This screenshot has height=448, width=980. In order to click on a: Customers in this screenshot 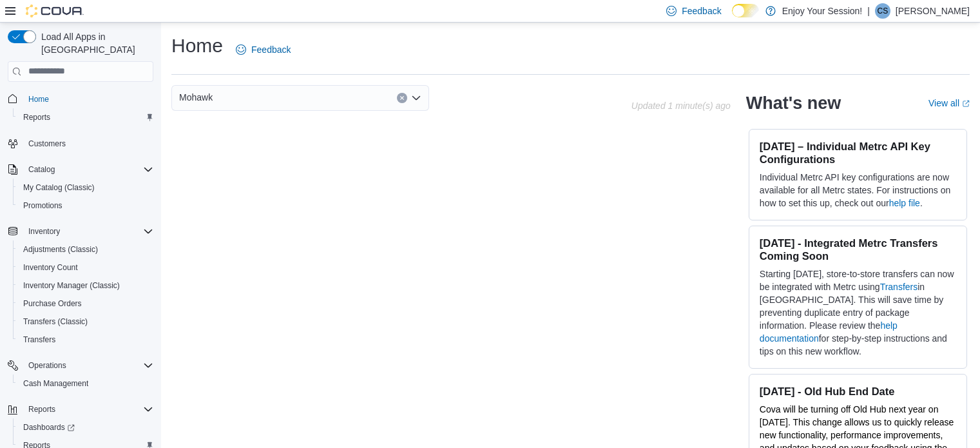, I will do `click(47, 144)`.